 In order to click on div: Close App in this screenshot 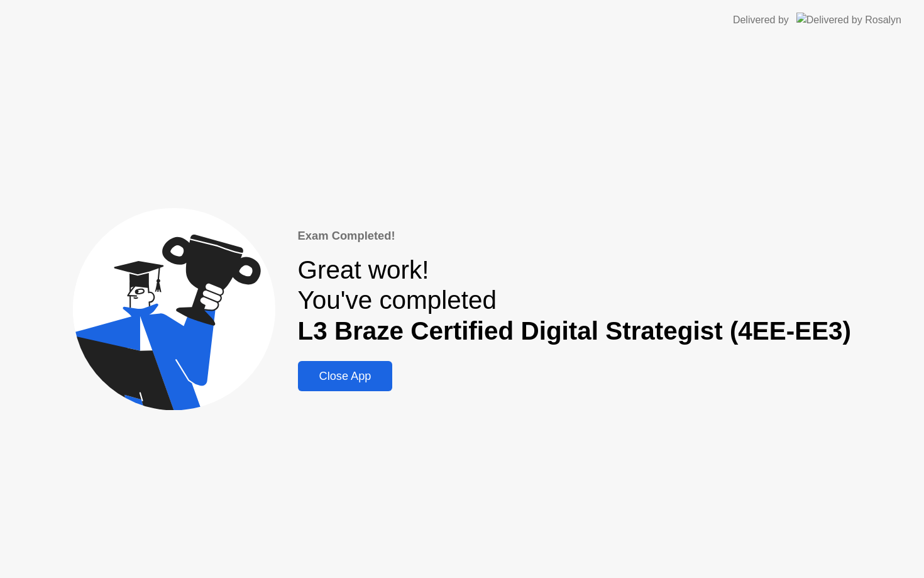, I will do `click(345, 376)`.